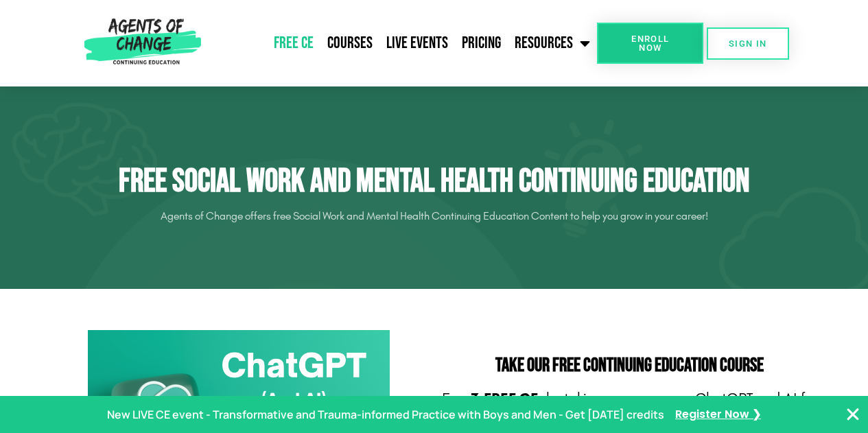 Image resolution: width=868 pixels, height=433 pixels. I want to click on a: Free CE, so click(293, 43).